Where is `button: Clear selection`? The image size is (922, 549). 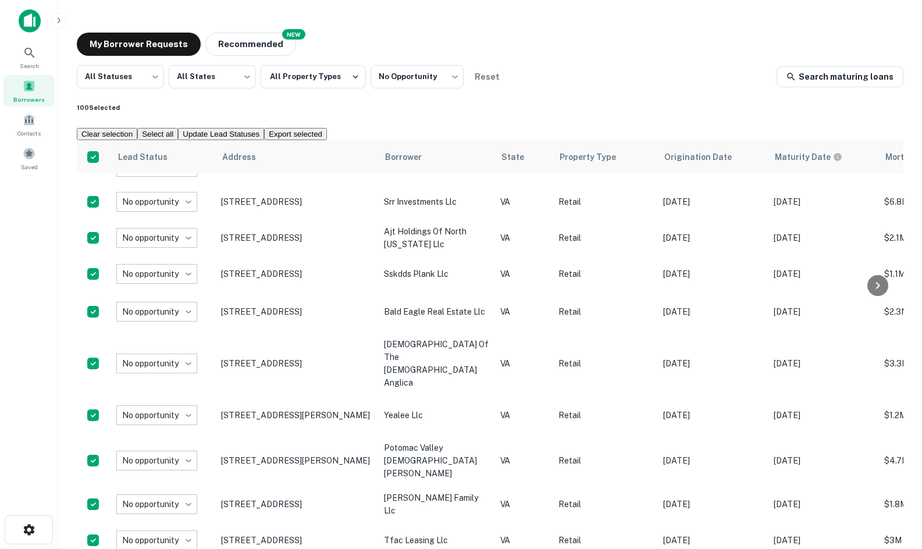 button: Clear selection is located at coordinates (107, 134).